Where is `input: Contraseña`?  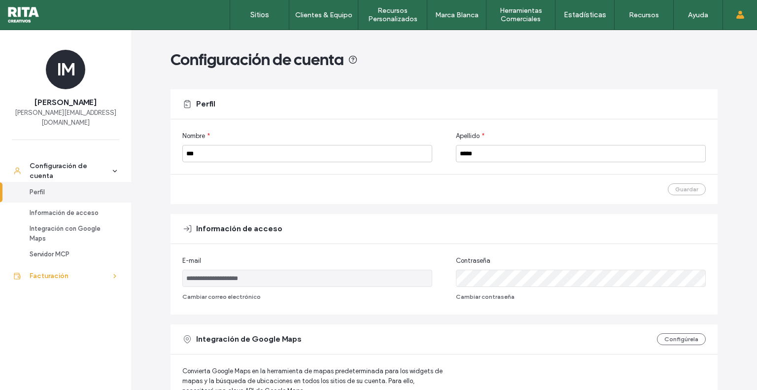
input: Contraseña is located at coordinates (581, 278).